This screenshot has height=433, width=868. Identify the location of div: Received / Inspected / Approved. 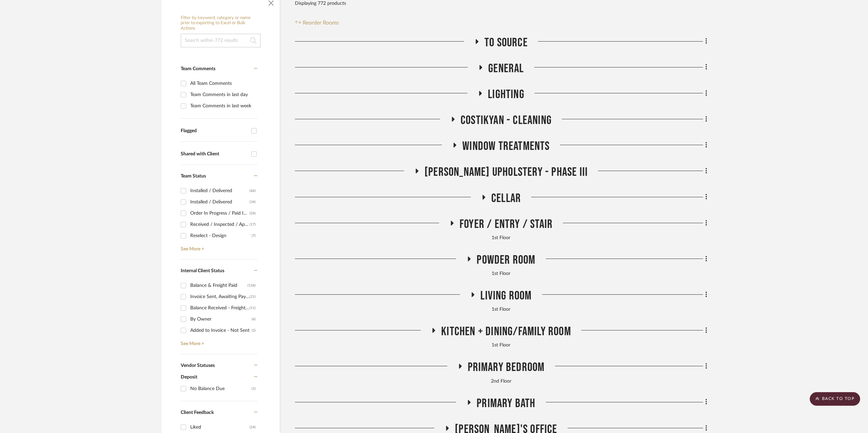
(220, 225).